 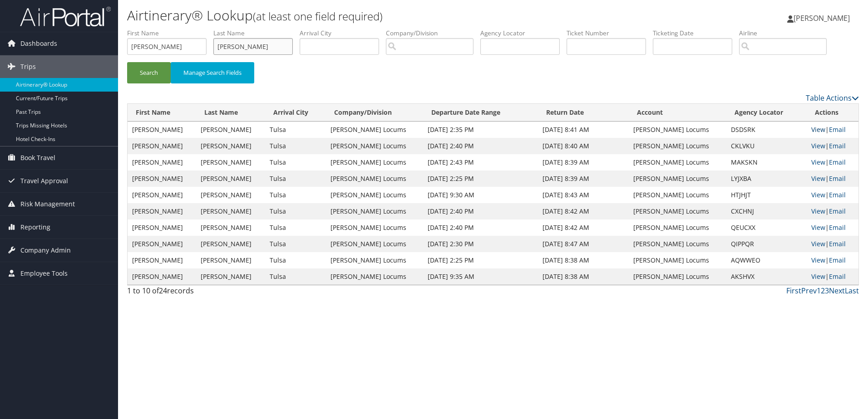 I want to click on label: First Name, so click(x=170, y=33).